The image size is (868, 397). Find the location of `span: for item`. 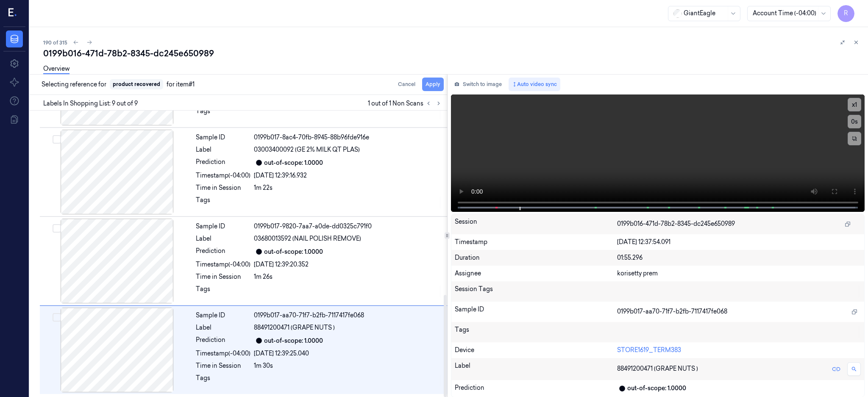

span: for item is located at coordinates (181, 84).